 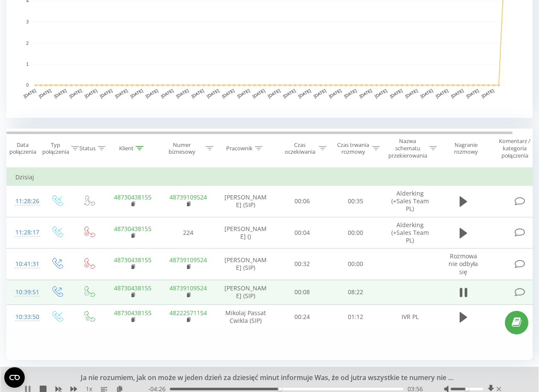 What do you see at coordinates (353, 148) in the screenshot?
I see `div: Czas trwania rozmowy` at bounding box center [353, 148].